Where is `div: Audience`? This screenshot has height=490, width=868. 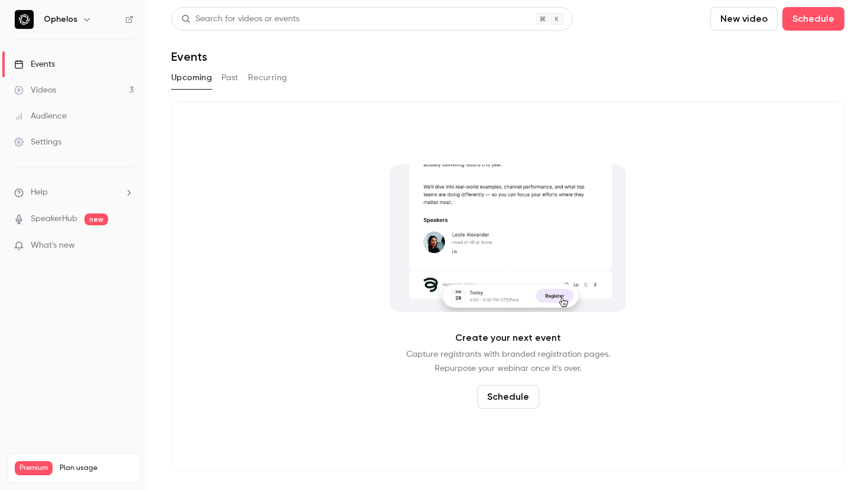
div: Audience is located at coordinates (40, 116).